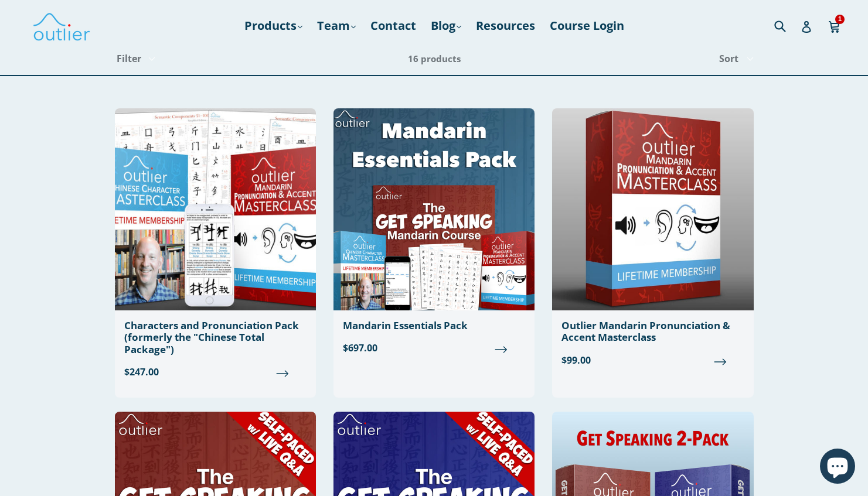 Image resolution: width=868 pixels, height=496 pixels. Describe the element at coordinates (840, 19) in the screenshot. I see `span: 1` at that location.